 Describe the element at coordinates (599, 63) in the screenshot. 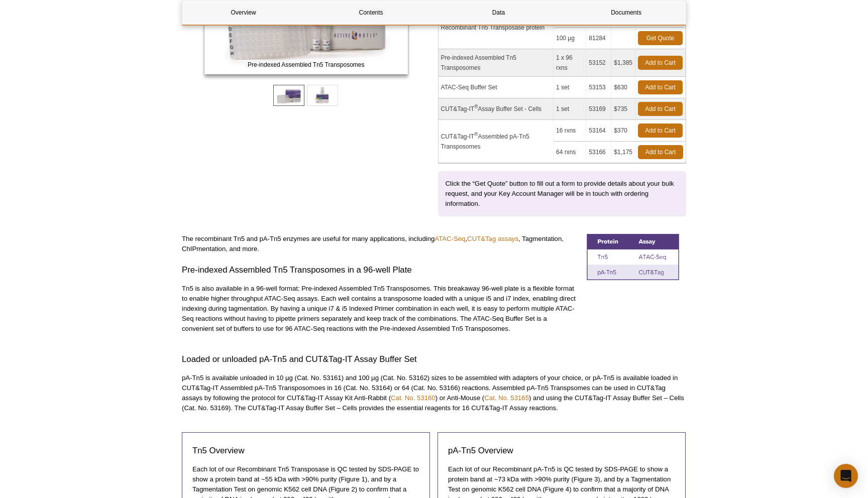

I see `td: 53152` at that location.